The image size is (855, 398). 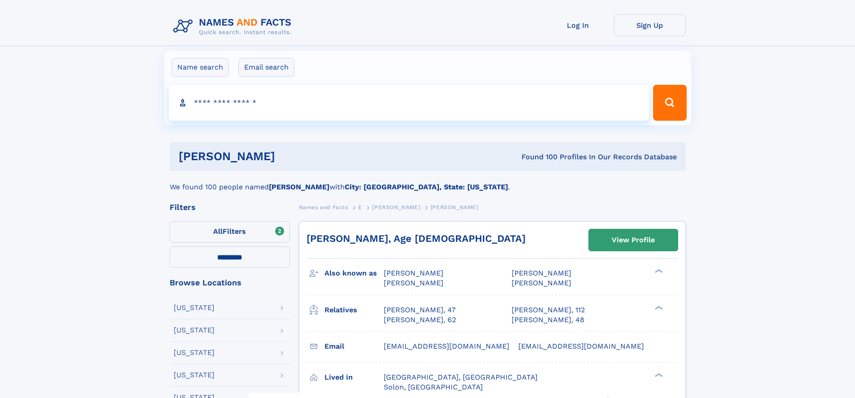 What do you see at coordinates (234, 26) in the screenshot?
I see `img: Logo Names and Facts` at bounding box center [234, 26].